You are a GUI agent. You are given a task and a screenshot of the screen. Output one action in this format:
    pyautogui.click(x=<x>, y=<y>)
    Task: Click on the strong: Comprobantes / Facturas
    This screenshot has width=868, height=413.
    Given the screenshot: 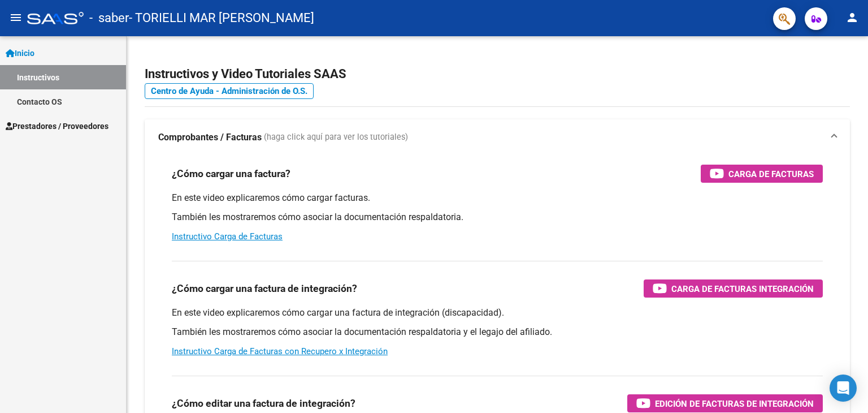 What is the action you would take?
    pyautogui.click(x=210, y=138)
    